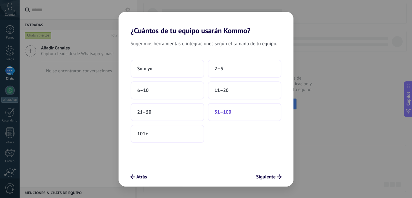 Image resolution: width=412 pixels, height=198 pixels. I want to click on span: 101+, so click(142, 134).